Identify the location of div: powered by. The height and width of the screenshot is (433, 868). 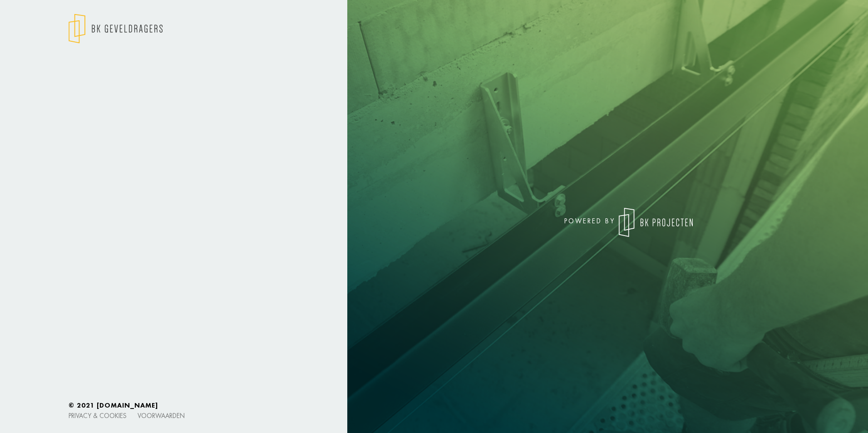
(567, 222).